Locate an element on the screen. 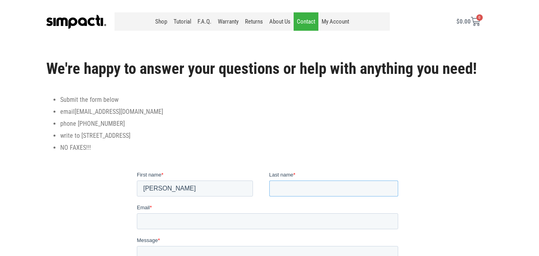 The width and height of the screenshot is (539, 256). li: Submit the form below is located at coordinates (276, 100).